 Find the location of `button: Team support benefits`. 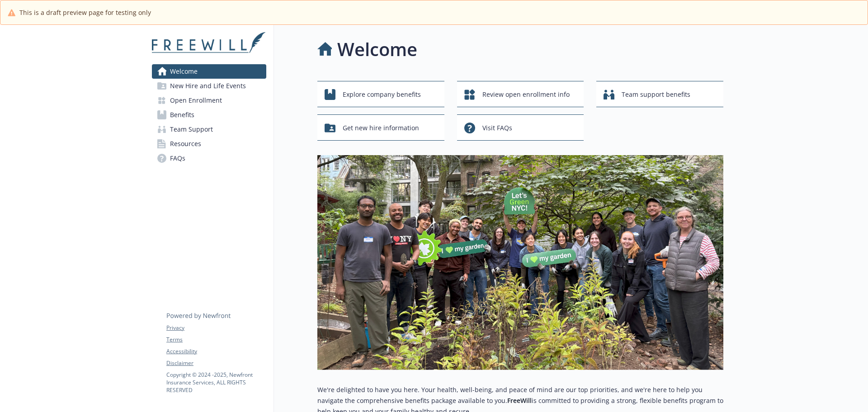

button: Team support benefits is located at coordinates (659, 94).